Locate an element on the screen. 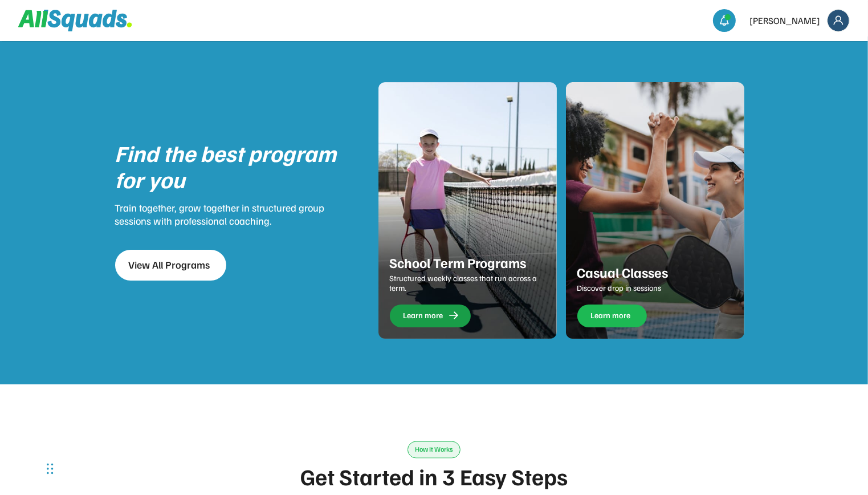 This screenshot has height=495, width=868. span: View All Programs is located at coordinates (169, 264).